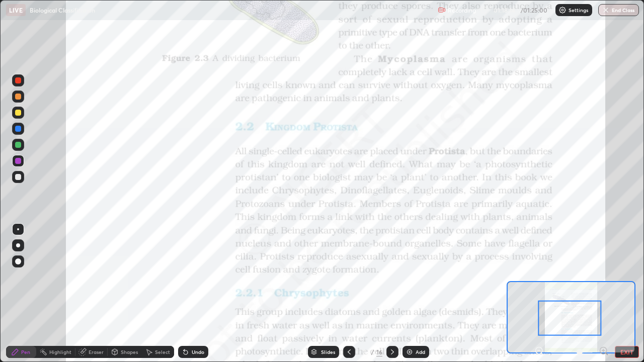 Image resolution: width=644 pixels, height=362 pixels. I want to click on div: Pen, so click(26, 352).